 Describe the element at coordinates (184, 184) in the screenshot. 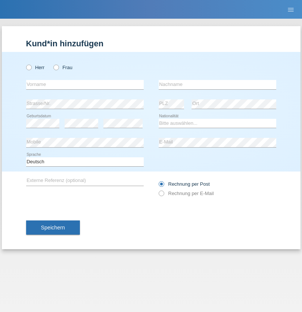

I see `label: Rechnung per Post` at that location.